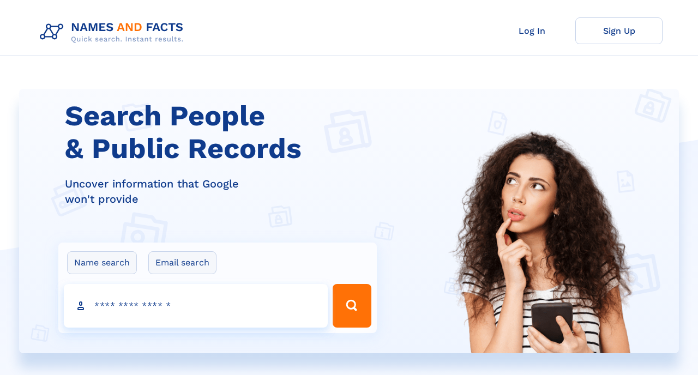 The width and height of the screenshot is (698, 375). I want to click on label: Name search, so click(102, 263).